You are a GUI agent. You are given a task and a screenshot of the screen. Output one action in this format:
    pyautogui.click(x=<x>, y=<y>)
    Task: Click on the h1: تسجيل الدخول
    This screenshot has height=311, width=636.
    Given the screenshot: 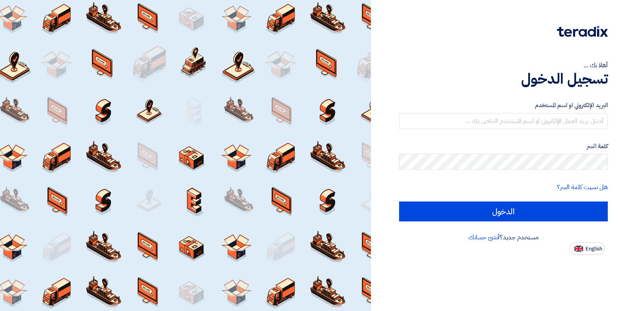 What is the action you would take?
    pyautogui.click(x=504, y=79)
    